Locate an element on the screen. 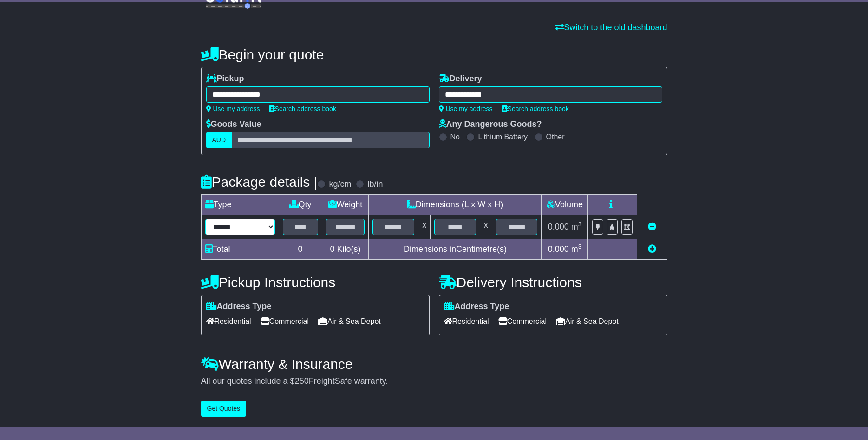 This screenshot has height=440, width=868. div: All our quotes include a $ FreightSafe warranty. is located at coordinates (434, 382).